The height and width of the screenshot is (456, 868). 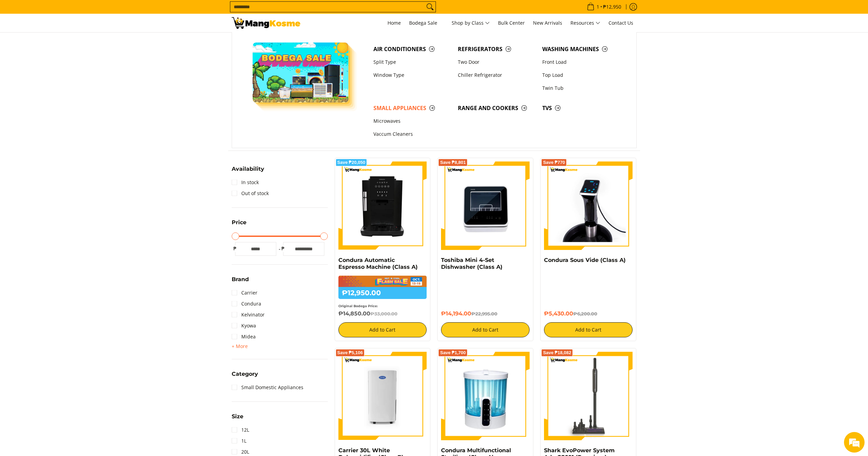 What do you see at coordinates (351, 162) in the screenshot?
I see `span: Save ₱20,050` at bounding box center [351, 162].